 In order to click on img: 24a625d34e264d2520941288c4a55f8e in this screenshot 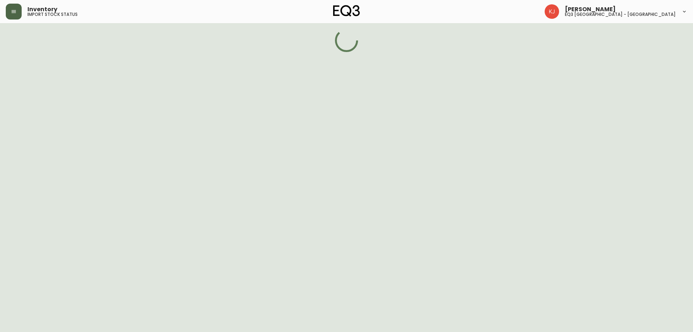, I will do `click(552, 12)`.